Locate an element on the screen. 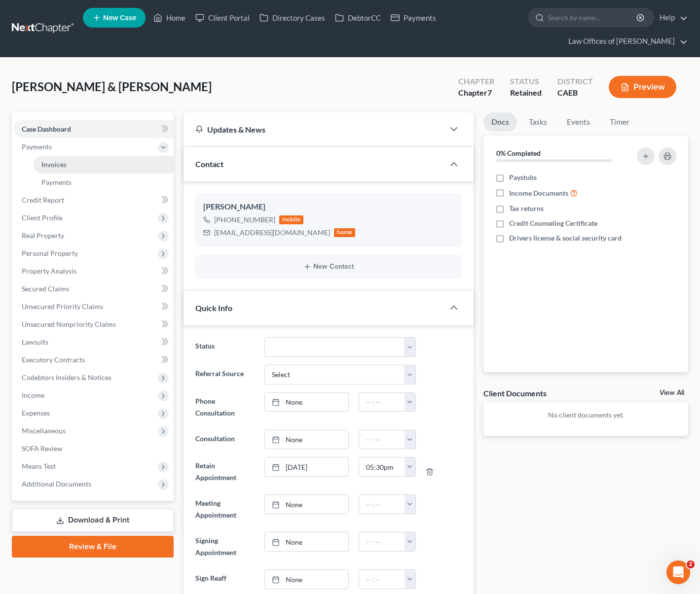  a: Credit Report is located at coordinates (94, 200).